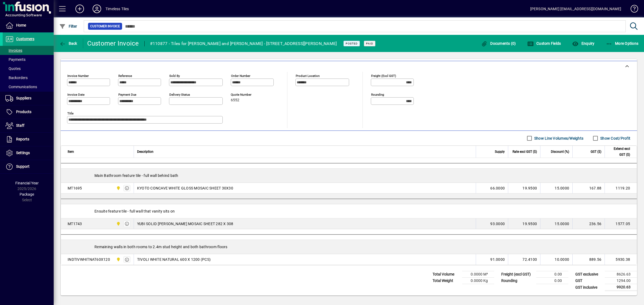  Describe the element at coordinates (28, 87) in the screenshot. I see `a: Communications` at that location.